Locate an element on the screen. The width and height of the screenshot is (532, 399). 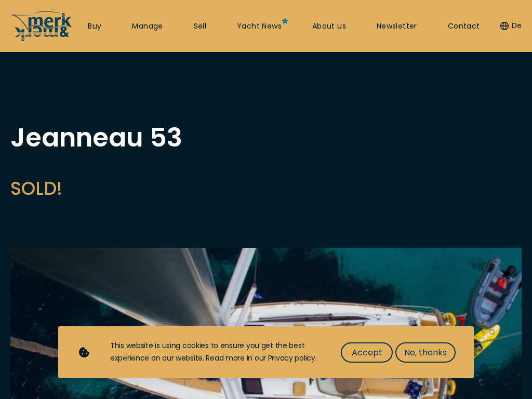
a: Privacy policy is located at coordinates (292, 358).